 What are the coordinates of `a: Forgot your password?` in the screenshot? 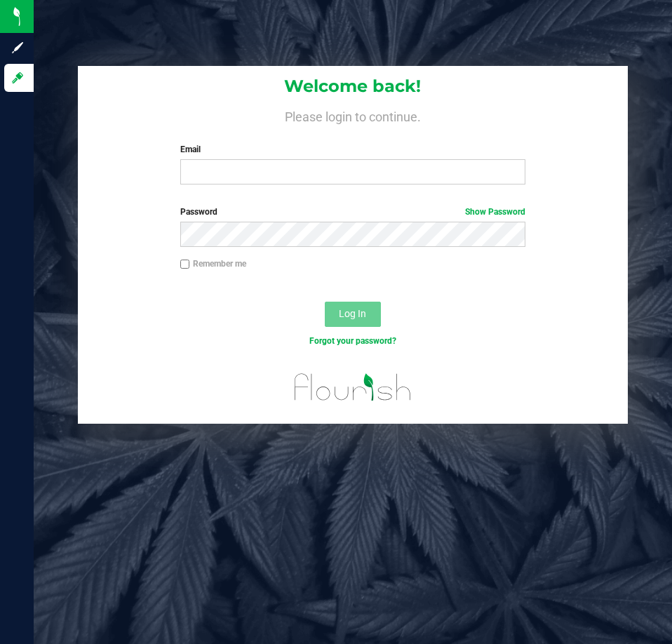 It's located at (353, 341).